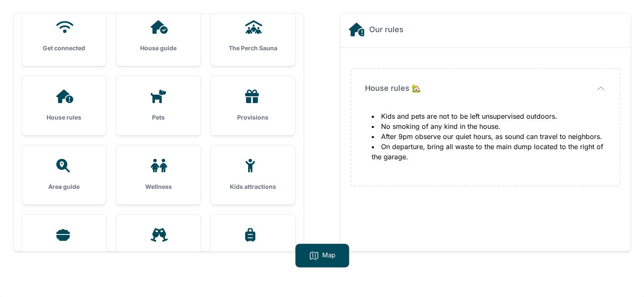 The width and height of the screenshot is (644, 297). What do you see at coordinates (64, 36) in the screenshot?
I see `a: Get connected` at bounding box center [64, 36].